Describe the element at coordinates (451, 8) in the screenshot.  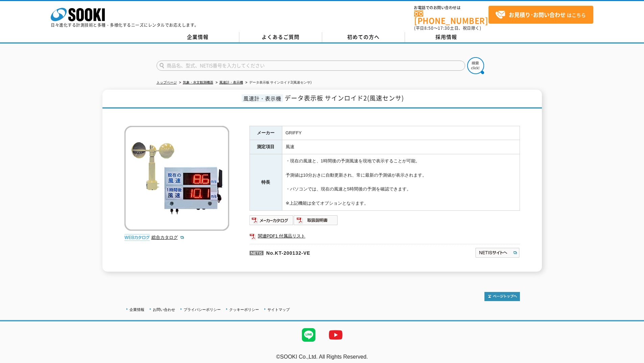
I see `span: お電話でのお問い合わせは` at that location.